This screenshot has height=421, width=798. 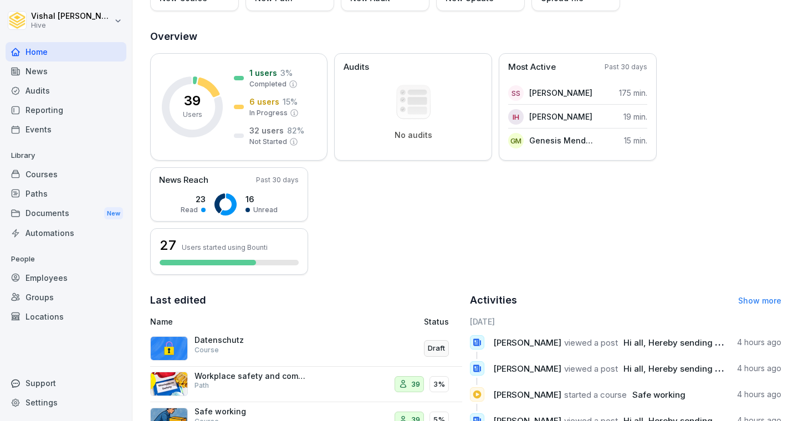 What do you see at coordinates (66, 52) in the screenshot?
I see `a: Home` at bounding box center [66, 52].